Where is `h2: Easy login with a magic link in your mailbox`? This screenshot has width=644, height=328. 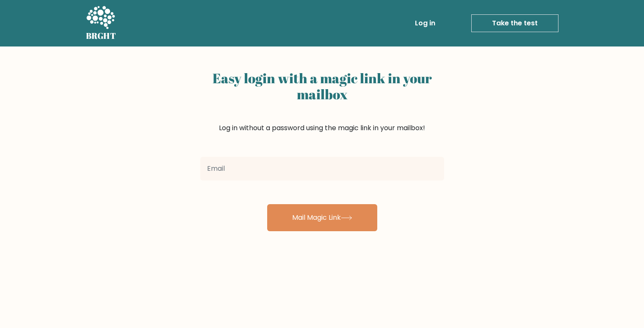
h2: Easy login with a magic link in your mailbox is located at coordinates (322, 86).